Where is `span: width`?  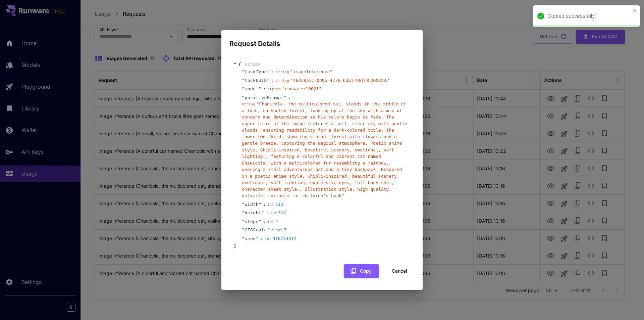 span: width is located at coordinates (252, 205).